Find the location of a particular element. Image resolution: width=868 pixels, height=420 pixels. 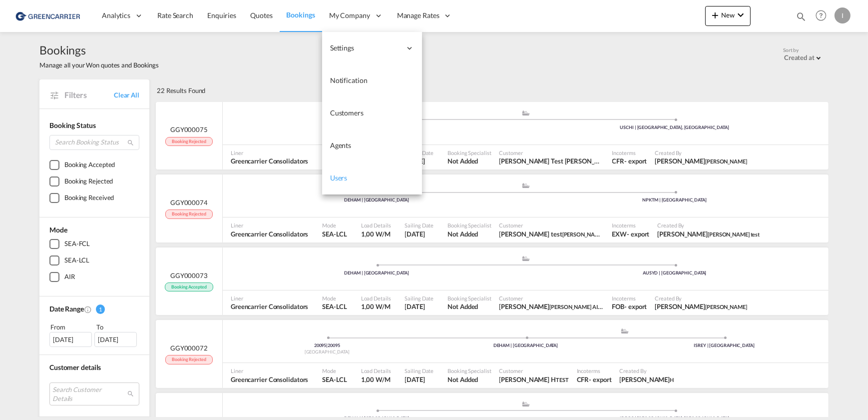

span: isabel huebner test is located at coordinates (708, 234).